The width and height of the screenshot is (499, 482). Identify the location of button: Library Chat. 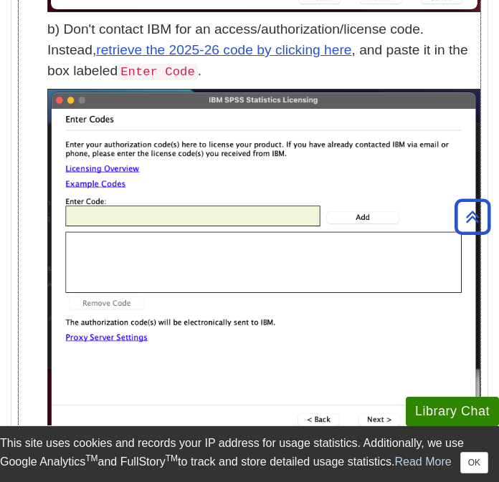
(452, 411).